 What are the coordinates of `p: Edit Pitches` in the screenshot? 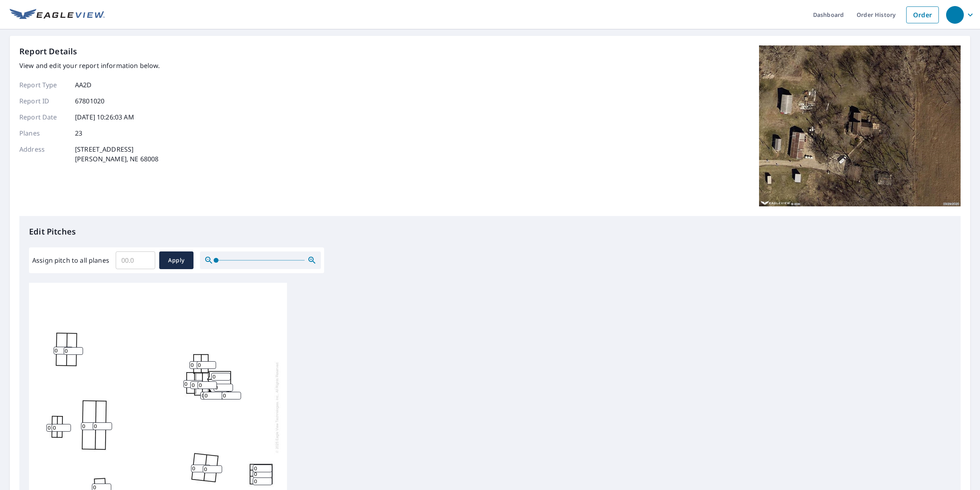 It's located at (490, 232).